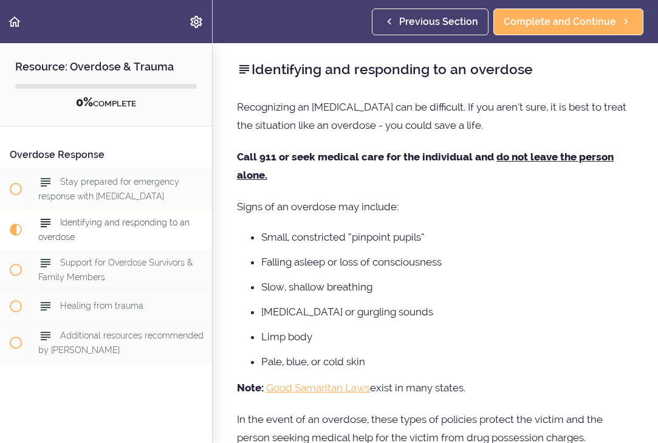  What do you see at coordinates (101, 306) in the screenshot?
I see `span: Healing from trauma` at bounding box center [101, 306].